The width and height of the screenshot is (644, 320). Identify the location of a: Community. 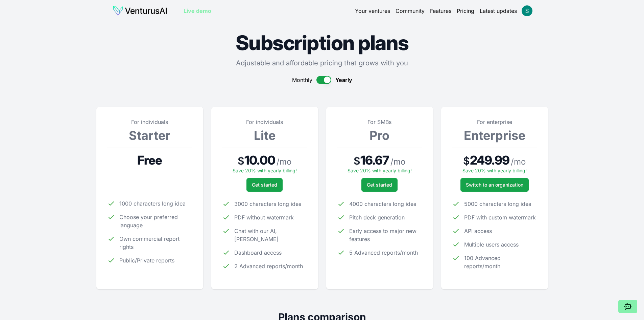
(410, 11).